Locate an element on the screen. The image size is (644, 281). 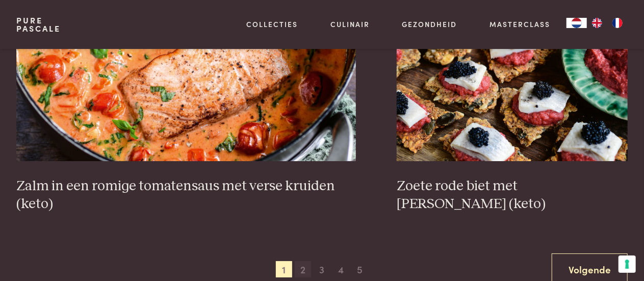
span: 1 is located at coordinates (284, 269).